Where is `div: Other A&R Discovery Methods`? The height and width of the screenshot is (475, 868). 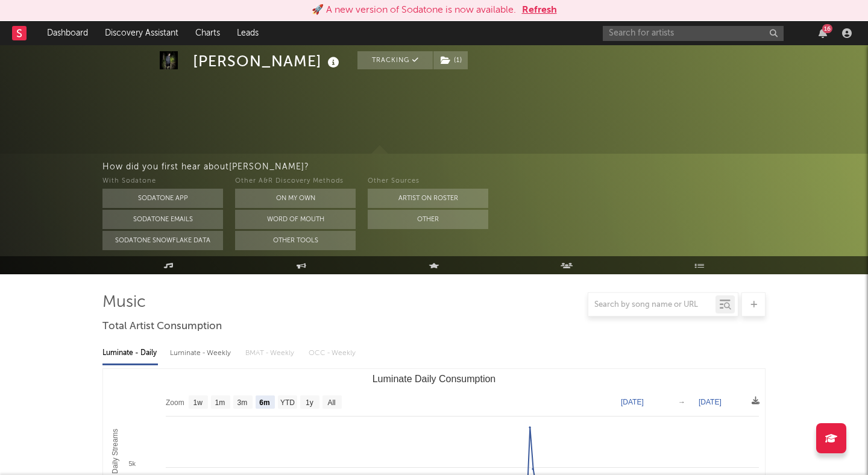 div: Other A&R Discovery Methods is located at coordinates (295, 182).